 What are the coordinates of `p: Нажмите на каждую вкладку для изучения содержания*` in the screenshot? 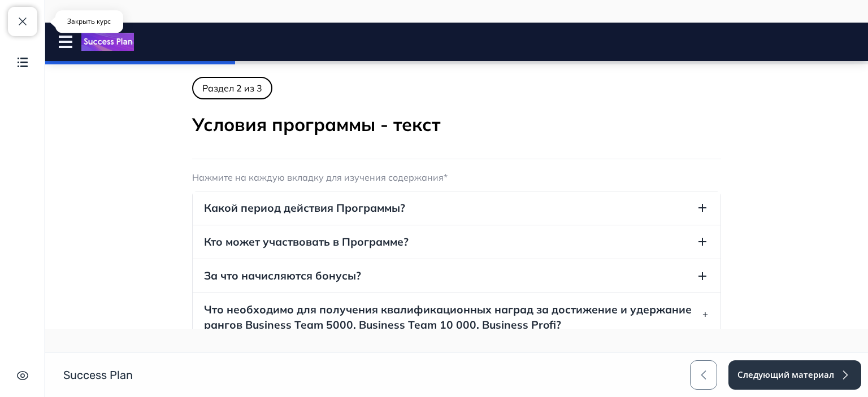 It's located at (412, 154).